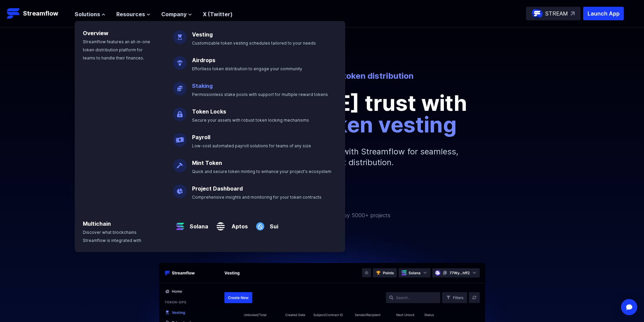 The image size is (644, 322). I want to click on img: Token Locks, so click(180, 111).